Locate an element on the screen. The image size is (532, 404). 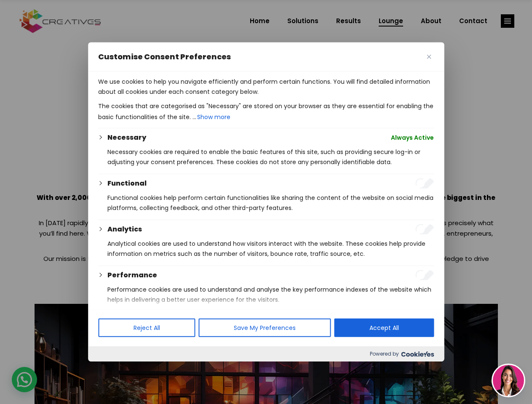
div: Customise Consent Preferences is located at coordinates (266, 202).